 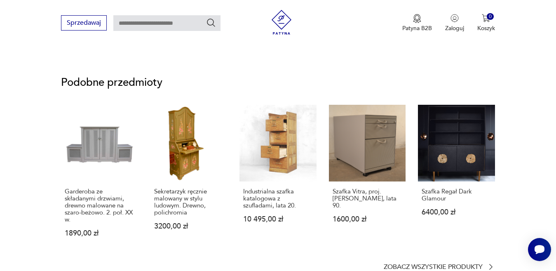 What do you see at coordinates (456, 195) in the screenshot?
I see `p: Szafka Regał Dark Glamour` at bounding box center [456, 195].